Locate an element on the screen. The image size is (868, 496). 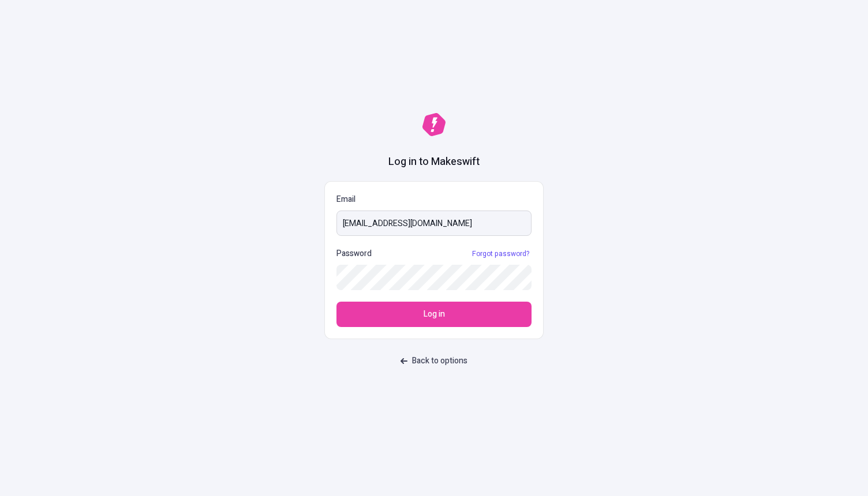
span: Back to options is located at coordinates (440, 361).